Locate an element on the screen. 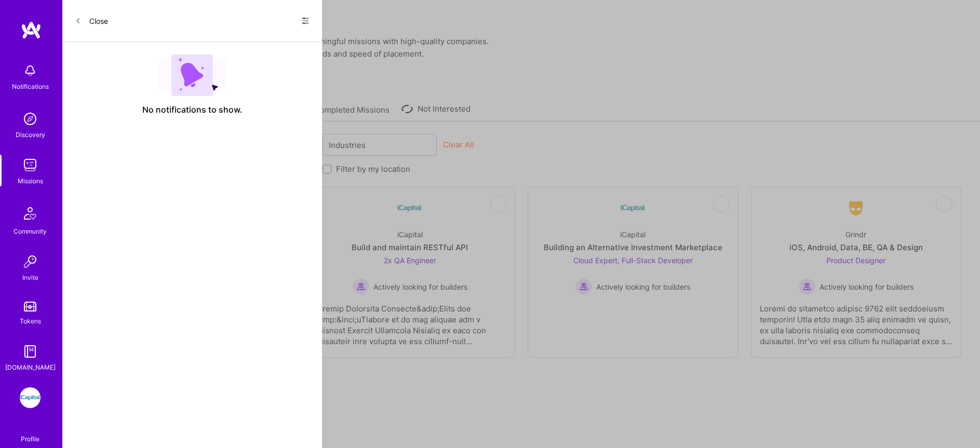  img: guide book is located at coordinates (30, 352).